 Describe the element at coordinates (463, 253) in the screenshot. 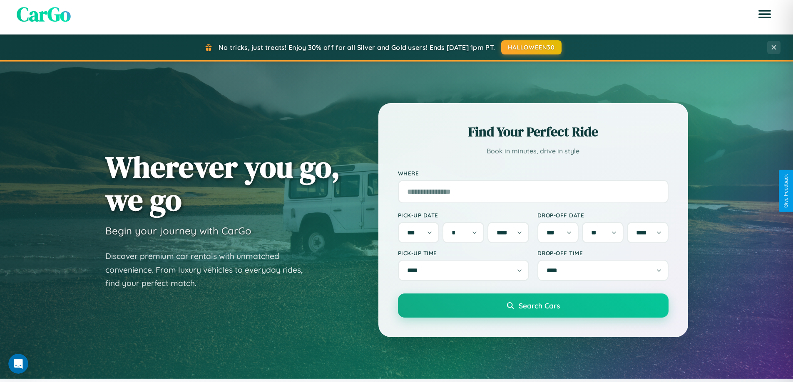

I see `label: Pick-up Time` at that location.